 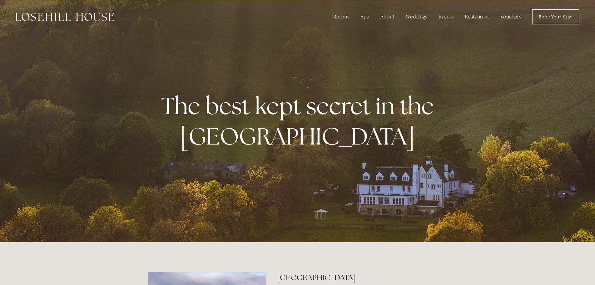 I want to click on div: Events, so click(x=446, y=17).